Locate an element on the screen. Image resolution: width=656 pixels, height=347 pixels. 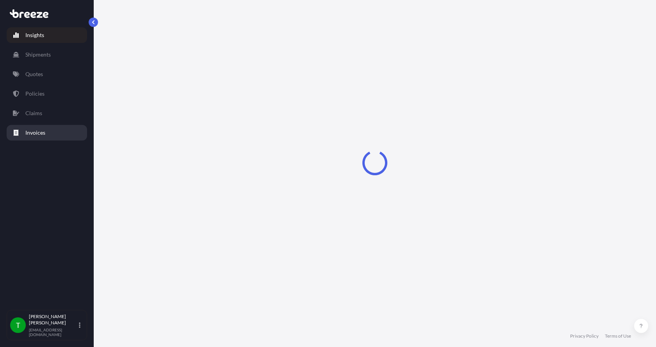
p: Insights is located at coordinates (35, 35).